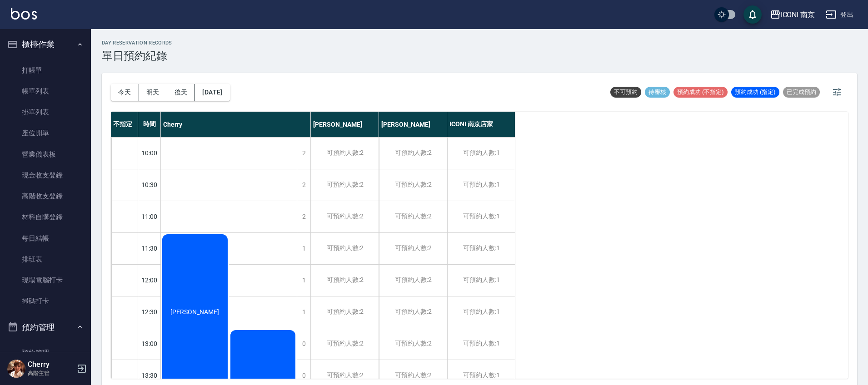  Describe the element at coordinates (125, 125) in the screenshot. I see `div: 不指定` at that location.